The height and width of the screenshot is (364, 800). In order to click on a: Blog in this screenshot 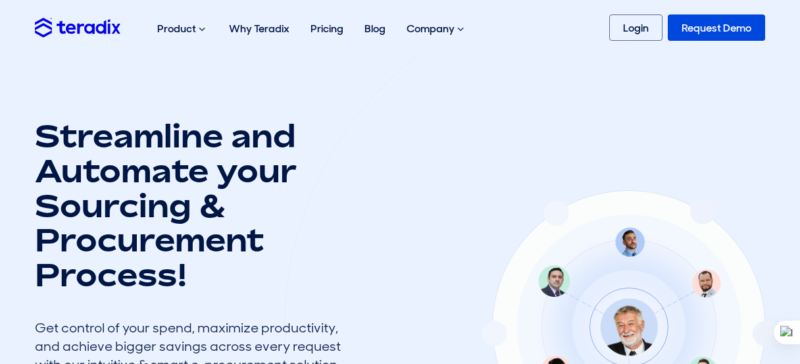, I will do `click(375, 28)`.